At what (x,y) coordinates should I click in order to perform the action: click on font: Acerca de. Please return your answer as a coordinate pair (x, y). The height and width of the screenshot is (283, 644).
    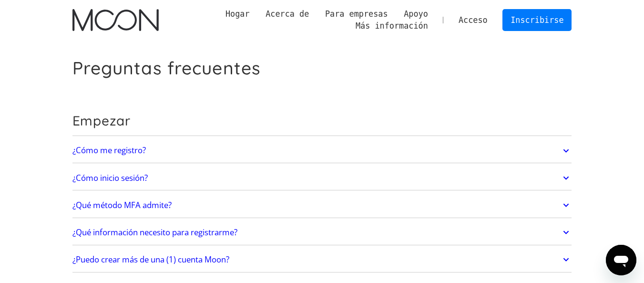
    Looking at the image, I should click on (287, 14).